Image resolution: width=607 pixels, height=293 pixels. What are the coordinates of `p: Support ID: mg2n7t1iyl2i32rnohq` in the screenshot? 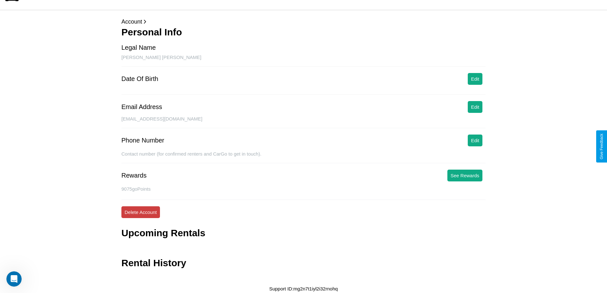 It's located at (303, 288).